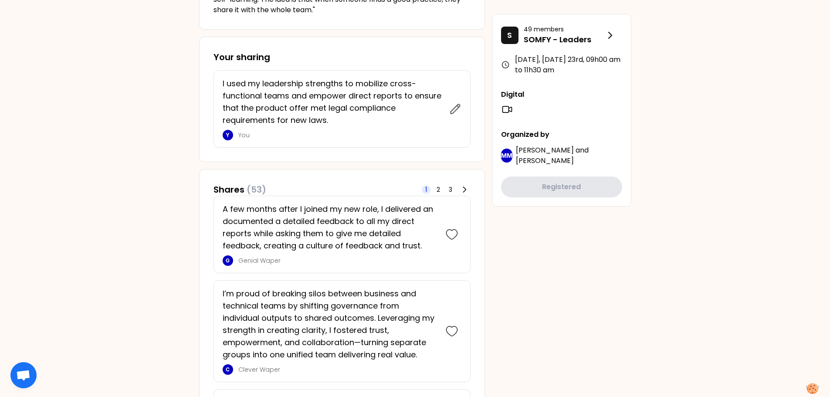 The height and width of the screenshot is (397, 830). I want to click on p: Organized by, so click(562, 135).